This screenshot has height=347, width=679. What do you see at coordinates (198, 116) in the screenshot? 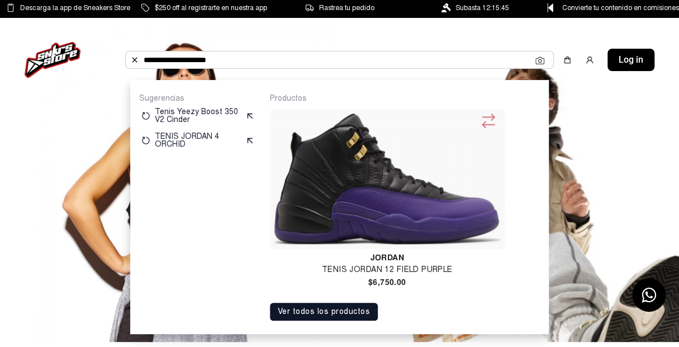
I see `p: Tenis Yeezy Boost 350 V2 Cinder` at bounding box center [198, 116].